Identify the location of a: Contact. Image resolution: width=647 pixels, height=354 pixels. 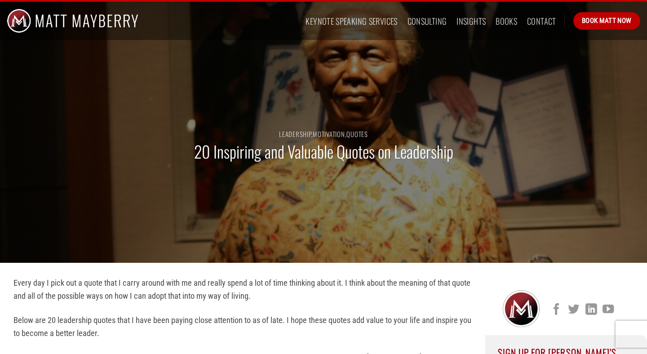
(542, 21).